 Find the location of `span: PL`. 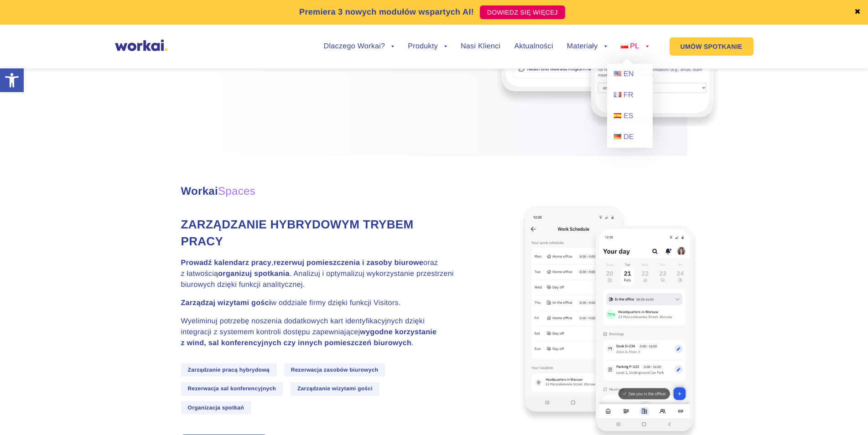

span: PL is located at coordinates (635, 46).